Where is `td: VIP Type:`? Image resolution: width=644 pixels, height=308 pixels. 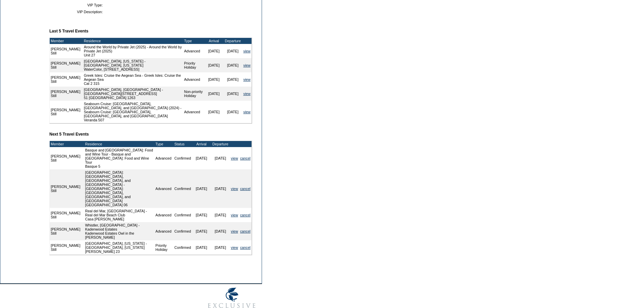 td: VIP Type: is located at coordinates (77, 5).